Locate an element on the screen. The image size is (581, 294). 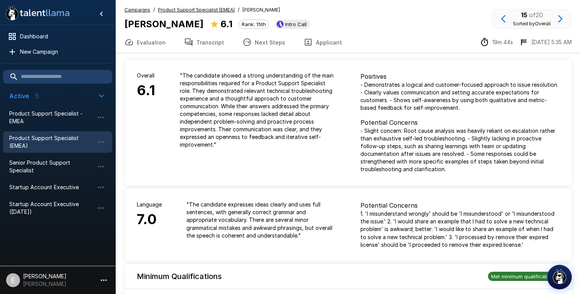
img: logo_glasses@2x.png is located at coordinates (559, 277).